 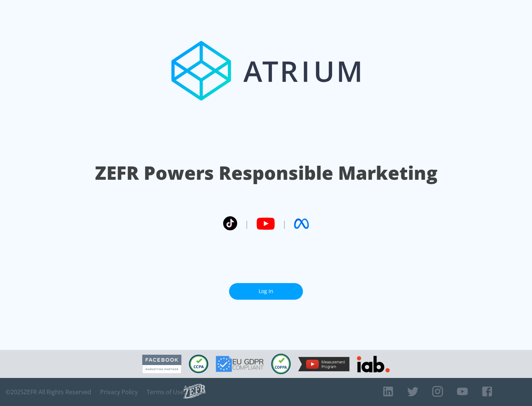 What do you see at coordinates (240, 364) in the screenshot?
I see `img: GDPR Compliant` at bounding box center [240, 364].